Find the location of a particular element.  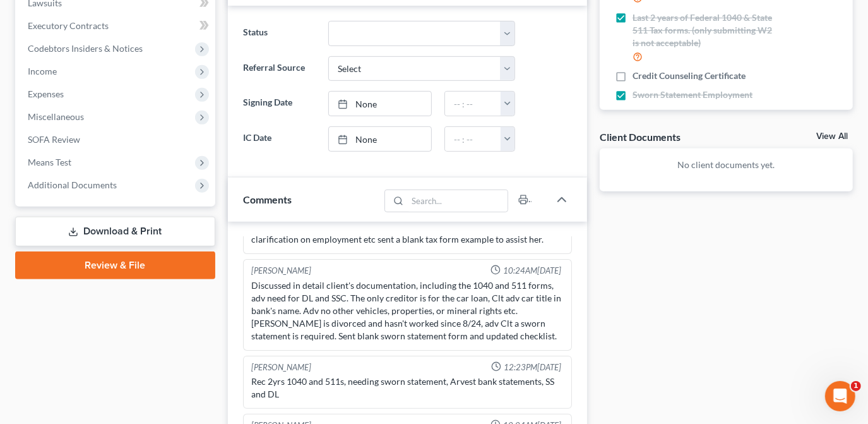

a: Download & Print is located at coordinates (115, 231).